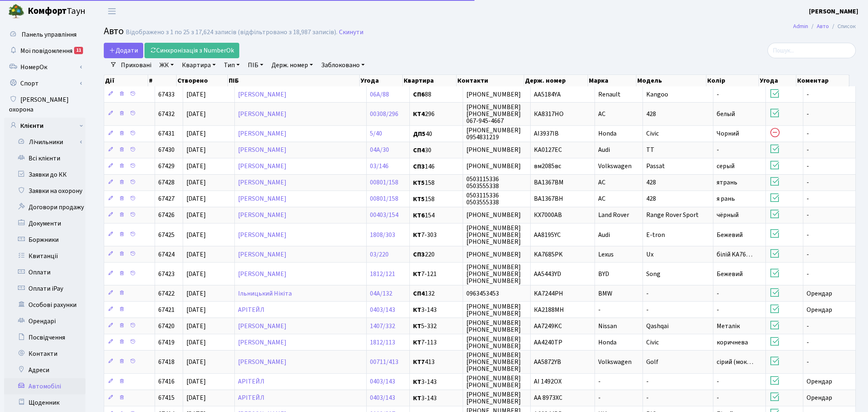 Image resolution: width=868 pixels, height=412 pixels. What do you see at coordinates (45, 337) in the screenshot?
I see `a: Посвідчення` at bounding box center [45, 337].